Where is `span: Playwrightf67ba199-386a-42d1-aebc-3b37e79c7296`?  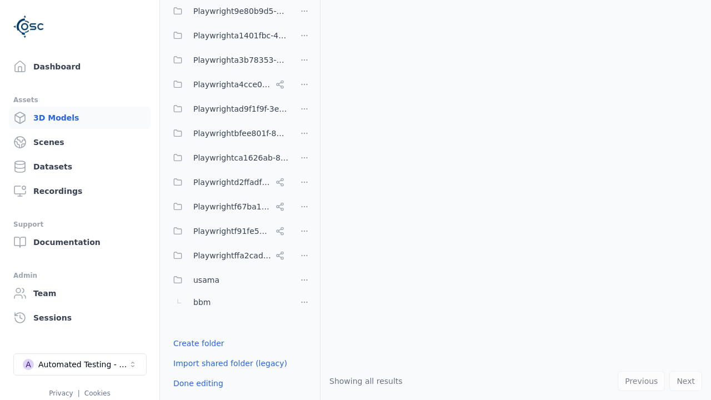 span: Playwrightf67ba199-386a-42d1-aebc-3b37e79c7296 is located at coordinates (232, 207).